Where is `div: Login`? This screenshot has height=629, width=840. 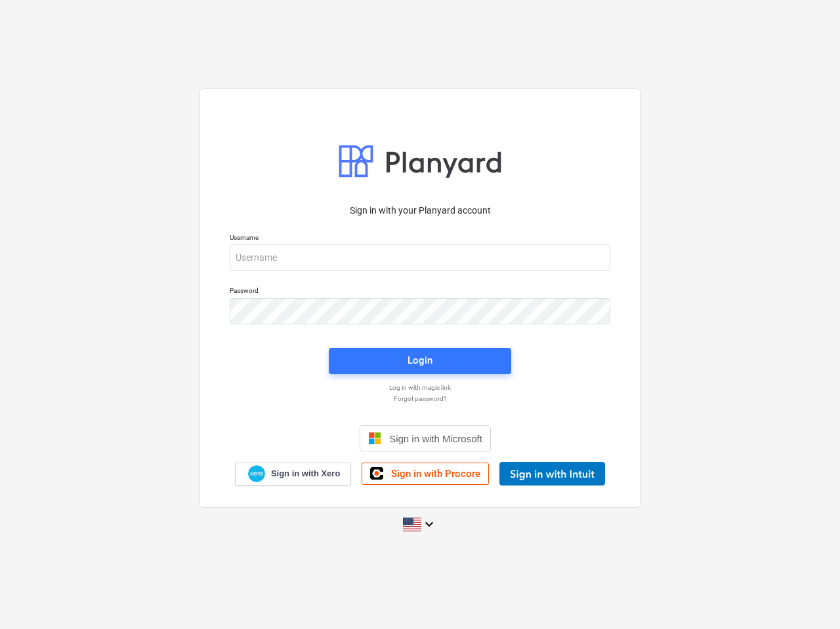
div: Login is located at coordinates (420, 361).